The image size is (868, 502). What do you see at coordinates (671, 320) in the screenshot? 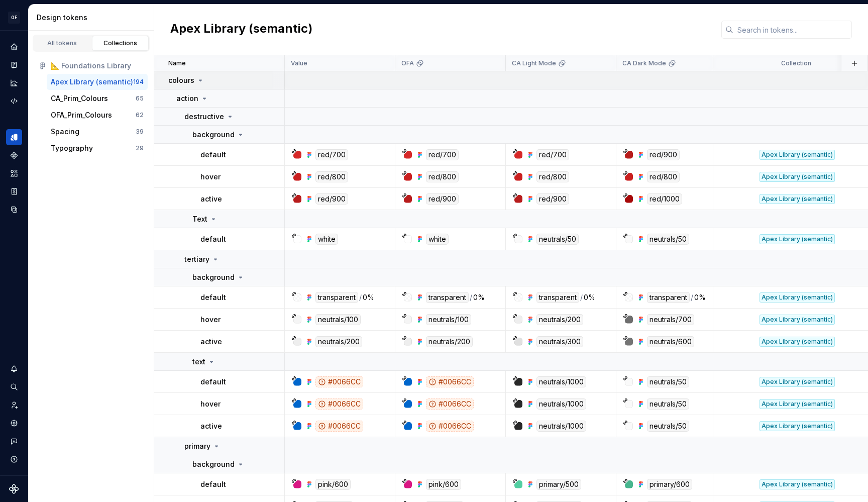
I see `div: neutrals/700` at bounding box center [671, 320].